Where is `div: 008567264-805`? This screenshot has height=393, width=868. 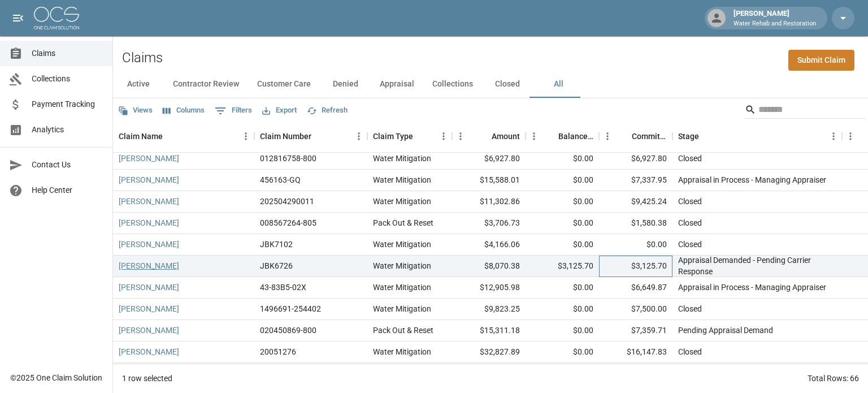
div: 008567264-805 is located at coordinates (288, 223).